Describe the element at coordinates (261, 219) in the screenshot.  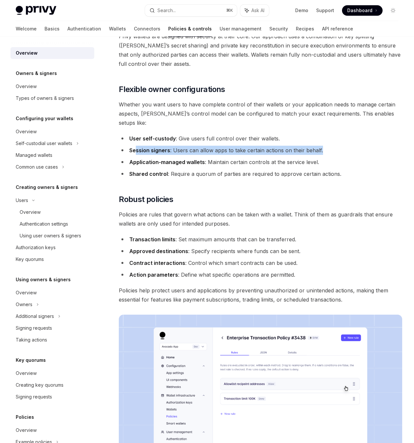
I see `span: Policies are rules that govern what actions can be taken with a wallet. Think of them as guardrai...` at that location.